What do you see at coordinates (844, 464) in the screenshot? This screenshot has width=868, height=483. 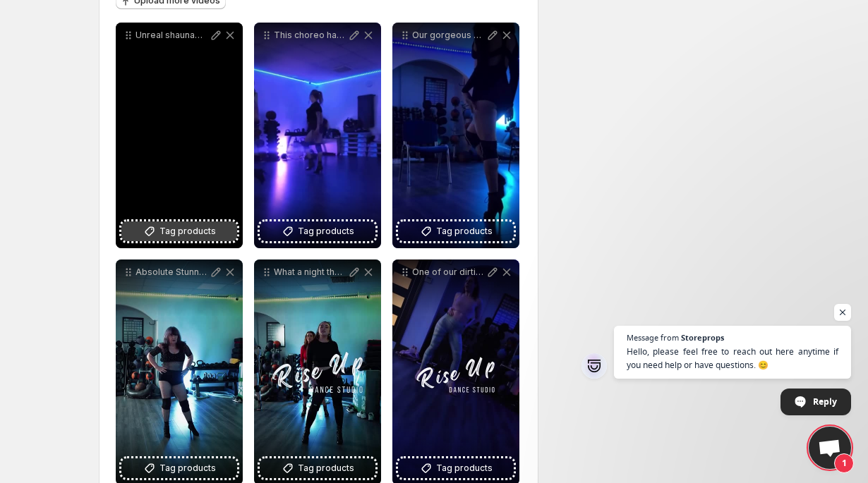 I see `span: 1` at bounding box center [844, 464].